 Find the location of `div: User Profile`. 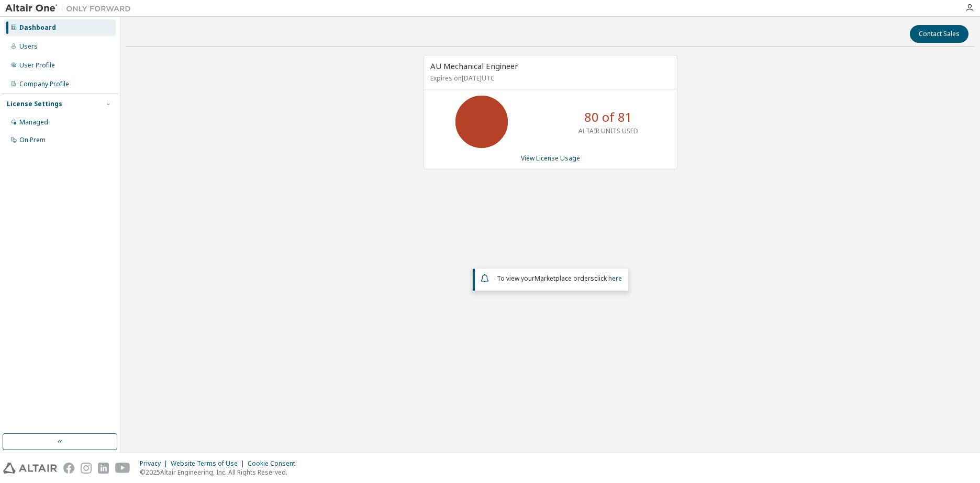

div: User Profile is located at coordinates (37, 65).